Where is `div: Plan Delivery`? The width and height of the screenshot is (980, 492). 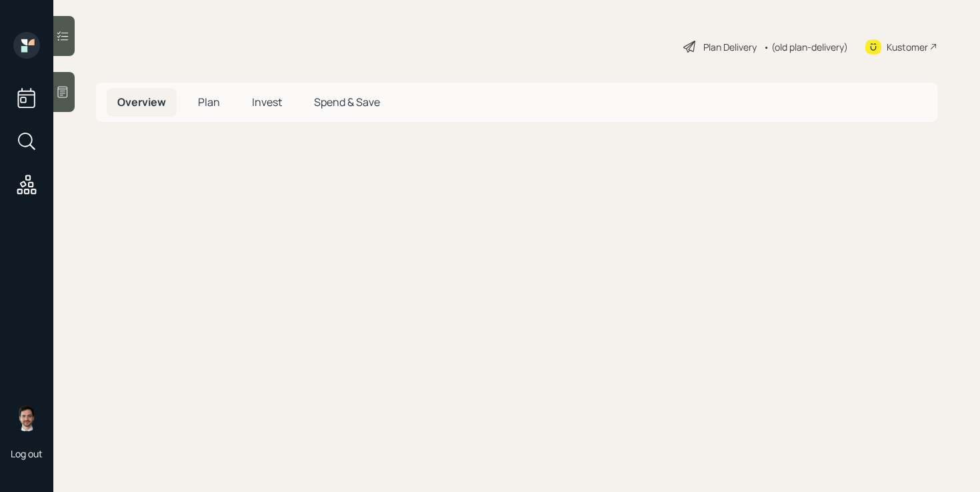 div: Plan Delivery is located at coordinates (730, 47).